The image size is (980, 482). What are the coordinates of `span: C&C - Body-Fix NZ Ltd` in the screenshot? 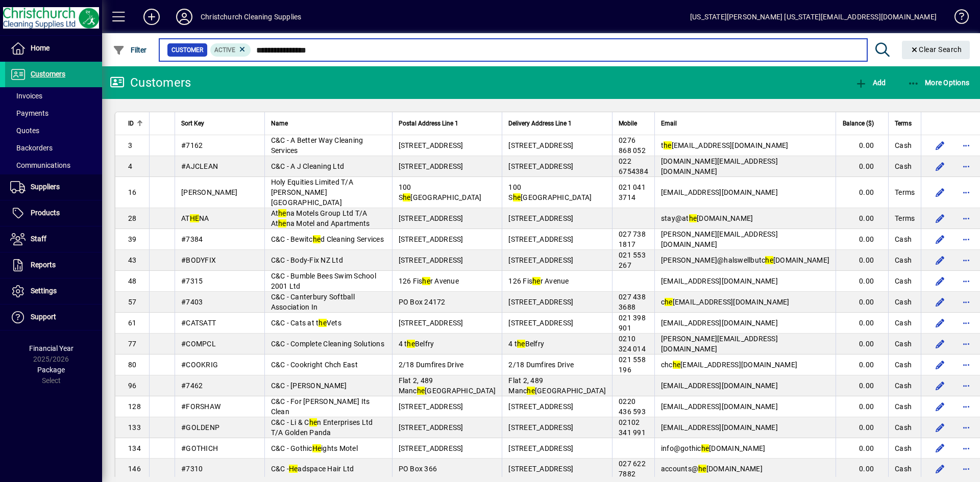 It's located at (307, 260).